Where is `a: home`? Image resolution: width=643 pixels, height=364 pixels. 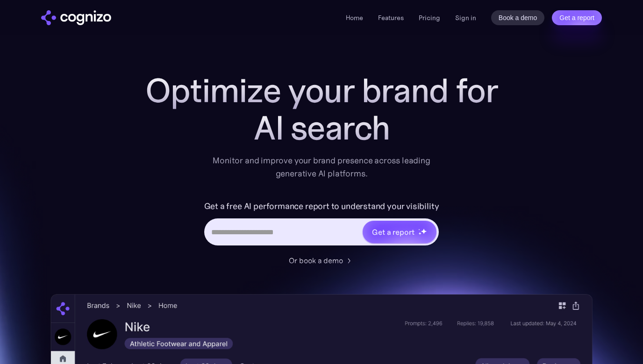
a: home is located at coordinates (76, 18).